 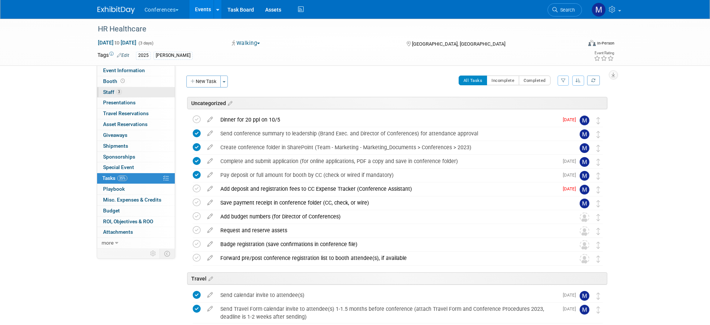 What do you see at coordinates (604, 53) in the screenshot?
I see `div: Event Rating` at bounding box center [604, 53].